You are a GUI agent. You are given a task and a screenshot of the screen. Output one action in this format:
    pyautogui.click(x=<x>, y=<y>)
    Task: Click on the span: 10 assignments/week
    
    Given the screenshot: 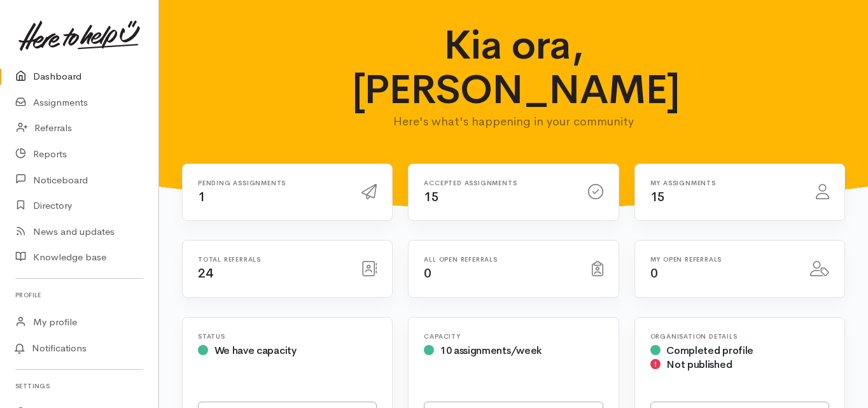 What is the action you would take?
    pyautogui.click(x=491, y=350)
    